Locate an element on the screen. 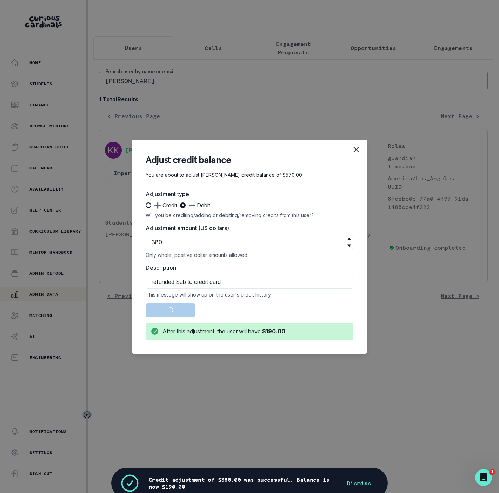 The height and width of the screenshot is (493, 499). div: After this adjustment, the user will have is located at coordinates (224, 331).